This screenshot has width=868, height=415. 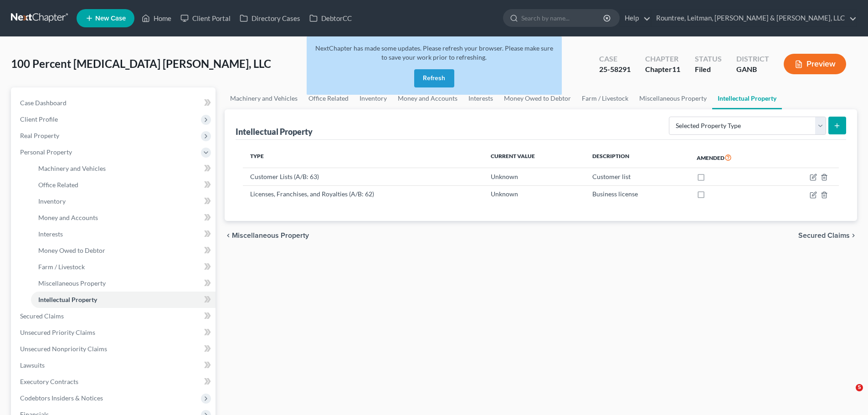 What do you see at coordinates (637, 158) in the screenshot?
I see `th: Description` at bounding box center [637, 158].